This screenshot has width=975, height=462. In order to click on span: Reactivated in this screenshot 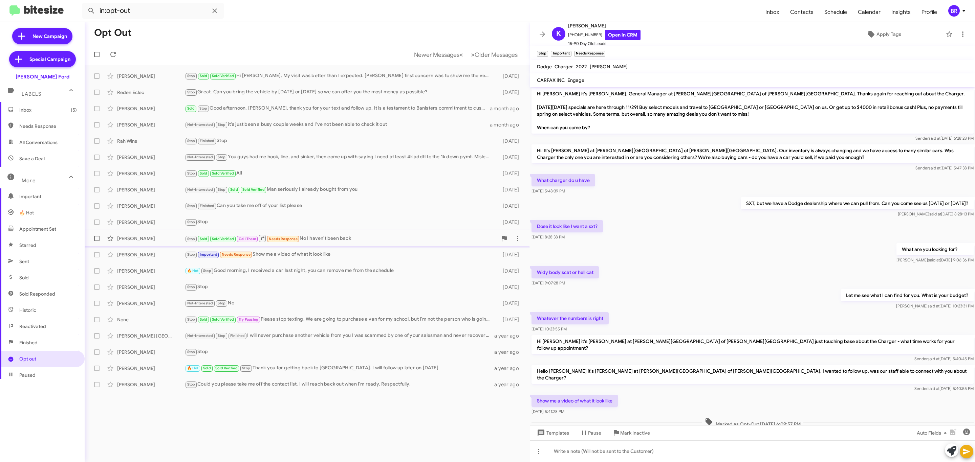, I will do `click(33, 327)`.